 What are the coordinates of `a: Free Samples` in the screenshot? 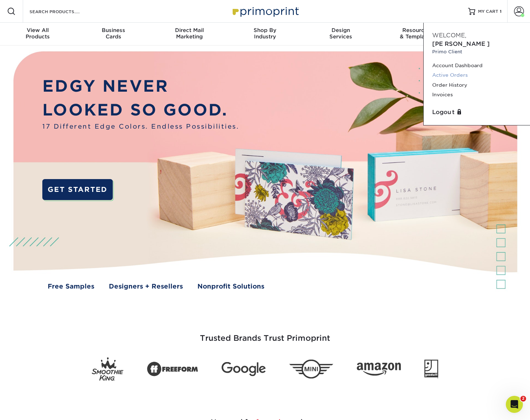 It's located at (71, 286).